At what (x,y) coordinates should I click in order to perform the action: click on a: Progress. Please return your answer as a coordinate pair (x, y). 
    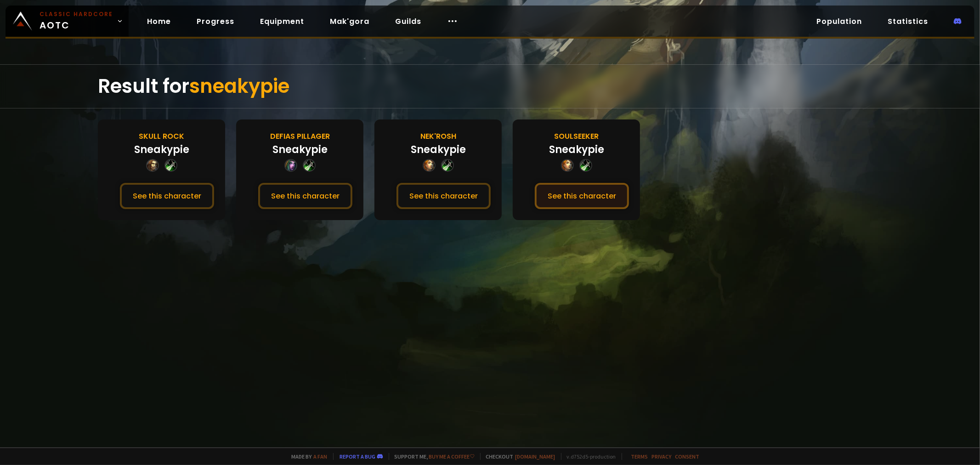
    Looking at the image, I should click on (216, 21).